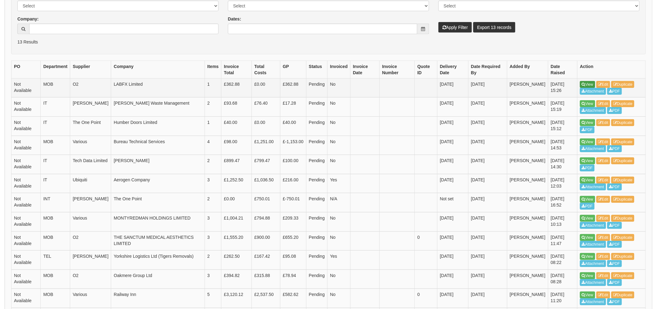 The width and height of the screenshot is (657, 309). Describe the element at coordinates (293, 107) in the screenshot. I see `td: £17.28` at that location.